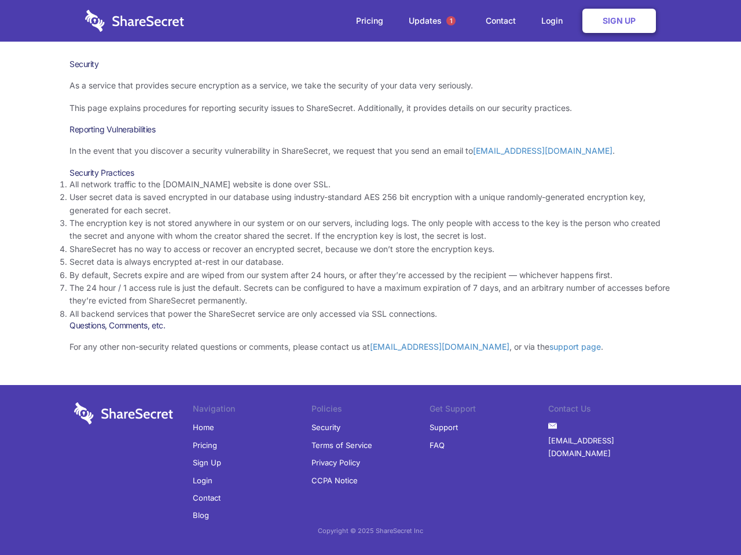 The width and height of the screenshot is (741, 555). Describe the element at coordinates (370, 86) in the screenshot. I see `p: As a service that provides secure encryption as a service, we take the security of your data very...` at that location.